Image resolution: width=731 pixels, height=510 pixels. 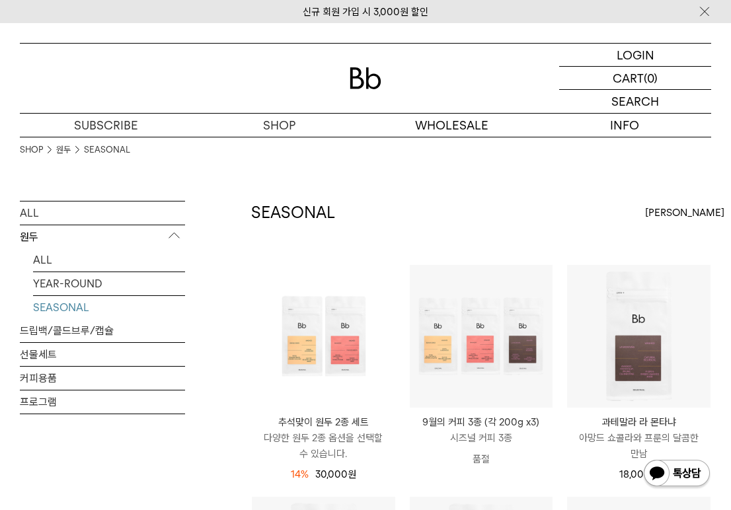 What do you see at coordinates (323, 336) in the screenshot?
I see `img: 추석맞이 원두 2종 세트` at bounding box center [323, 336].